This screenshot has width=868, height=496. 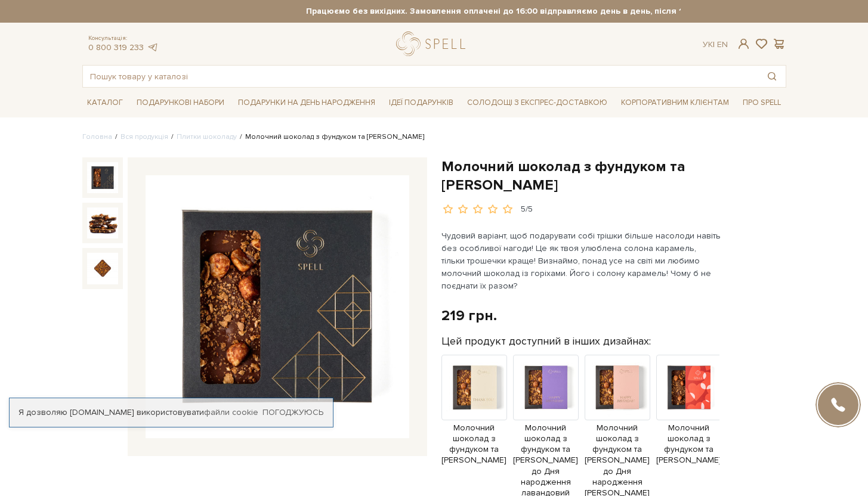 What do you see at coordinates (116, 47) in the screenshot?
I see `a: 0 800 319 233` at bounding box center [116, 47].